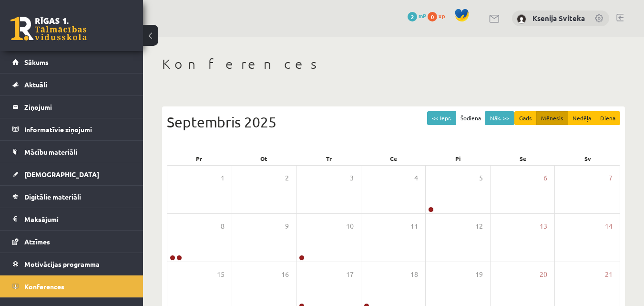  What do you see at coordinates (521, 19) in the screenshot?
I see `img: Ksenija Sviteka` at bounding box center [521, 19].